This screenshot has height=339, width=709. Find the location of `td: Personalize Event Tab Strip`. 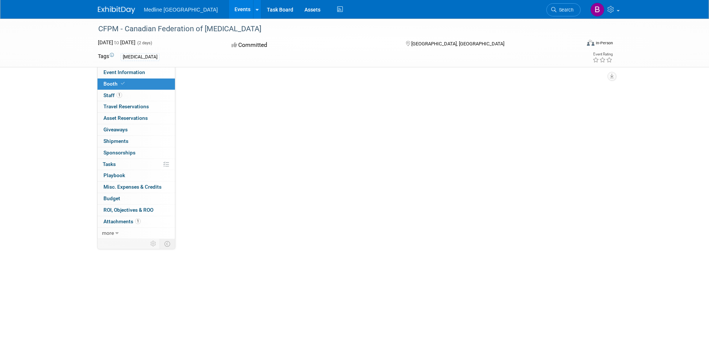

td: Personalize Event Tab Strip is located at coordinates (153, 244).